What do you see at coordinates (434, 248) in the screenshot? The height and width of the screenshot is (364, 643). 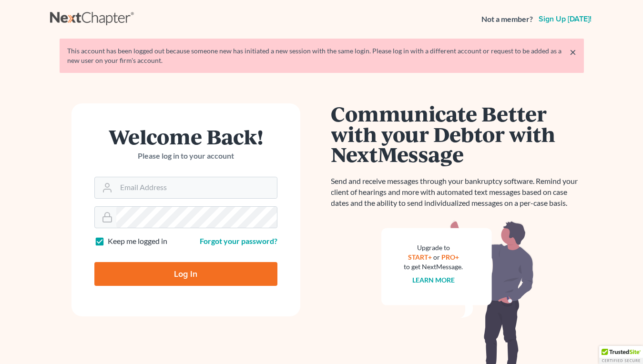 I see `div: Upgrade to` at bounding box center [434, 248].